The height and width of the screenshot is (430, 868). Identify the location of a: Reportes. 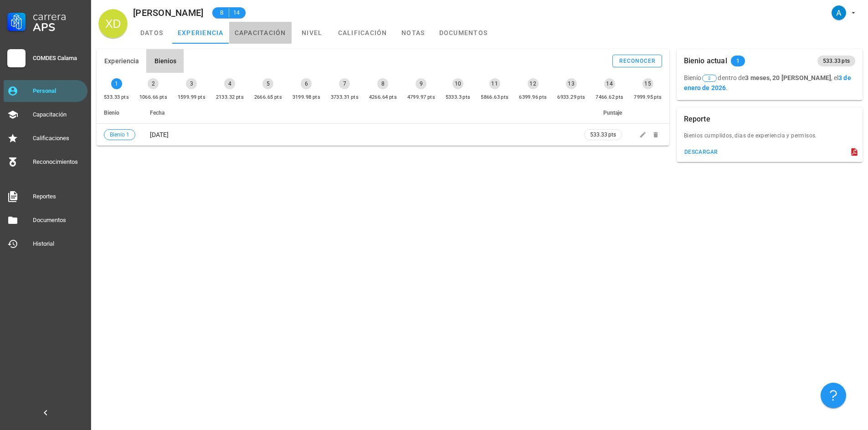
(46, 197).